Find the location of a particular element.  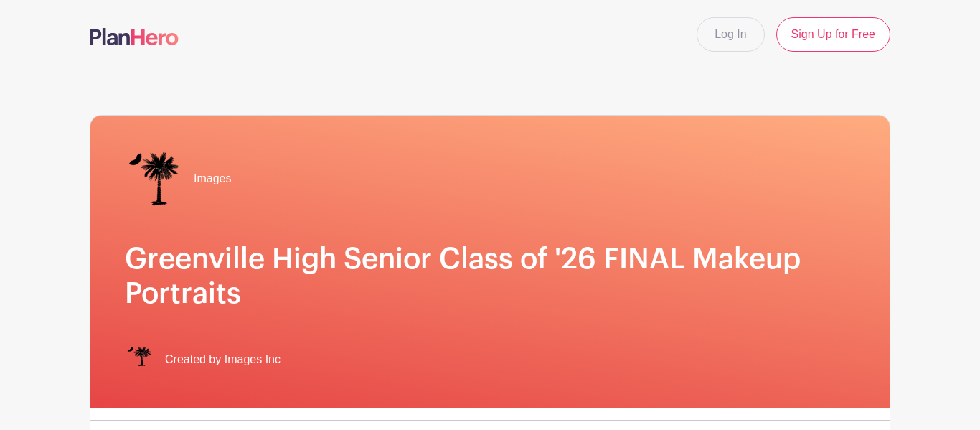

h1: Greenville High Senior Class of '26 FINAL Makeup Portraits is located at coordinates (490, 276).